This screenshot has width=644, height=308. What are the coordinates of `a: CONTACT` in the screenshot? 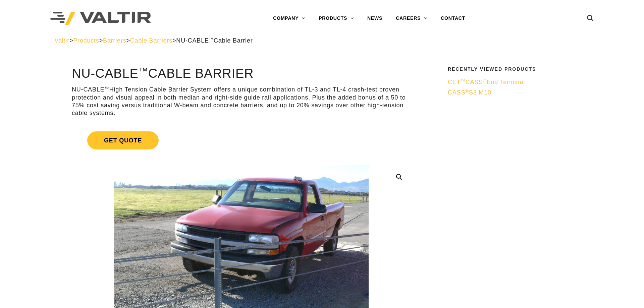 It's located at (453, 19).